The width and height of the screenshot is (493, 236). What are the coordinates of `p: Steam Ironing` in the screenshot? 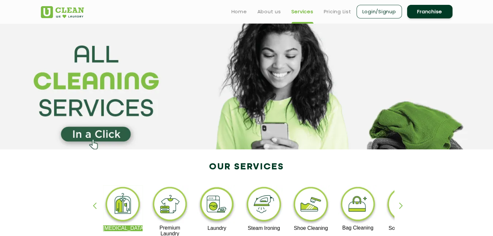 It's located at (264, 229).